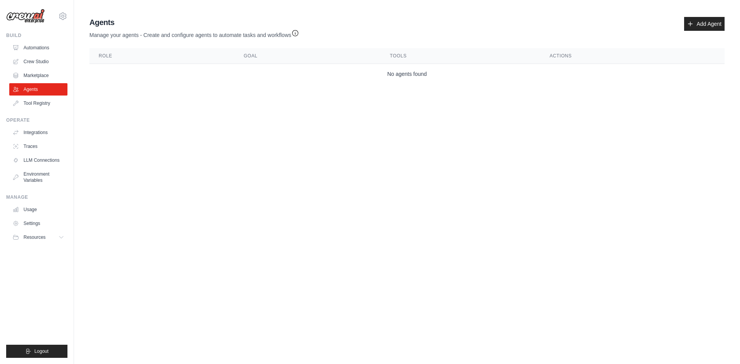 This screenshot has height=364, width=740. Describe the element at coordinates (307, 56) in the screenshot. I see `th: Goal` at that location.